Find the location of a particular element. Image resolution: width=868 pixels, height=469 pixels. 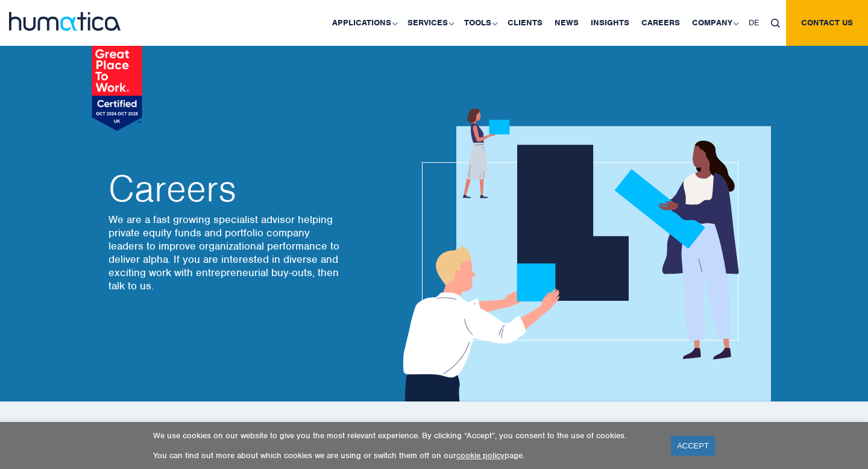

span: DE is located at coordinates (754, 22).